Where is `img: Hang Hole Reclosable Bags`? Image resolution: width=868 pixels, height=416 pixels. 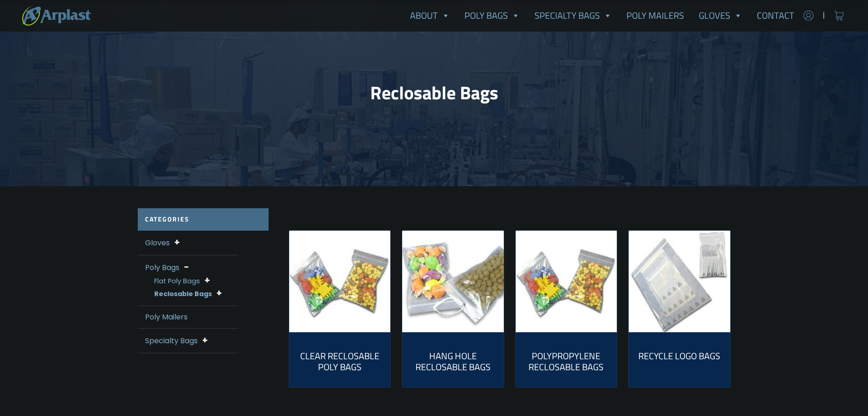
img: Hang Hole Reclosable Bags is located at coordinates (453, 281).